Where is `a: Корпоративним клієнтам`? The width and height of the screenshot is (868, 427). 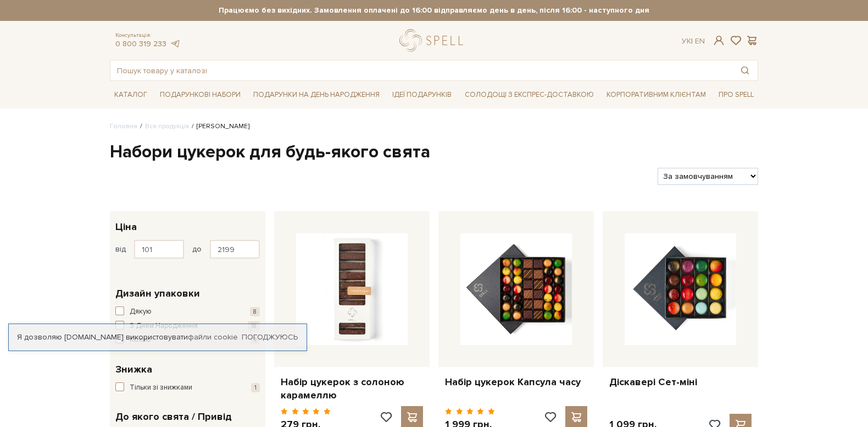 a: Корпоративним клієнтам is located at coordinates (656, 95).